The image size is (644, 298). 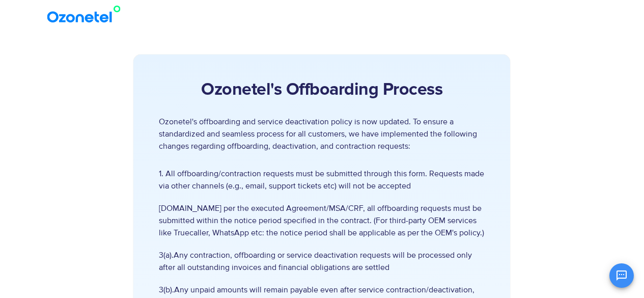 I want to click on span: 1. All offboarding/contraction requests must be submitted through this form. Requests made via ot..., so click(x=322, y=180).